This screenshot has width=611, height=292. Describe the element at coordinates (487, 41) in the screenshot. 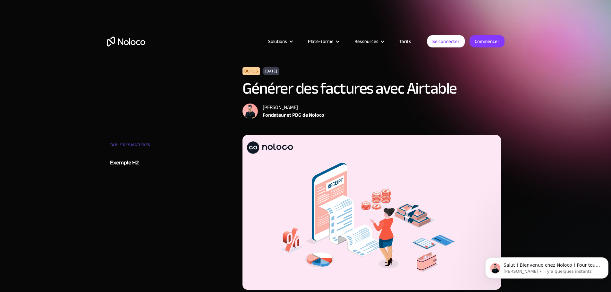

I see `a: Commencer` at that location.